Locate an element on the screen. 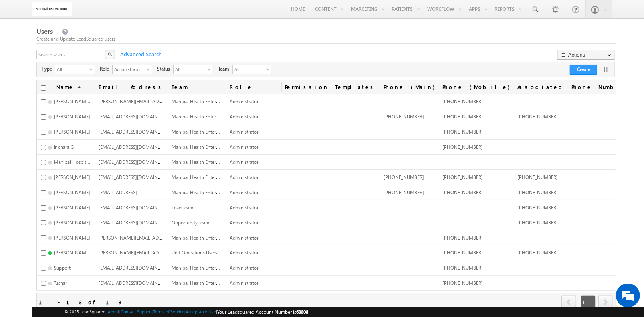 The width and height of the screenshot is (644, 317). a: Email Address is located at coordinates (131, 87).